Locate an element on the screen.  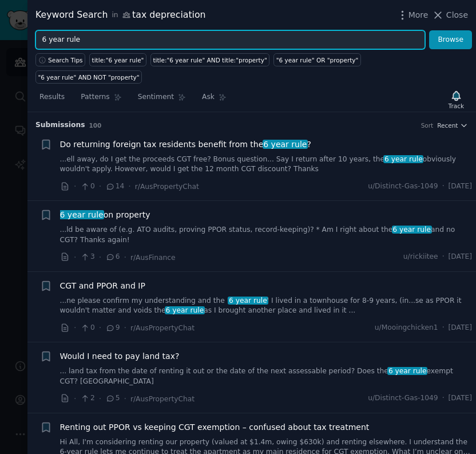
a: "6 year rule" AND NOT "property" is located at coordinates (89, 77).